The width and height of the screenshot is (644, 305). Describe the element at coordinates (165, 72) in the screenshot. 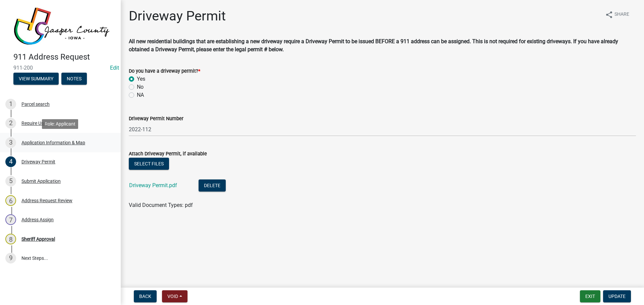

I see `label: Do you have a driveway permit?` at that location.